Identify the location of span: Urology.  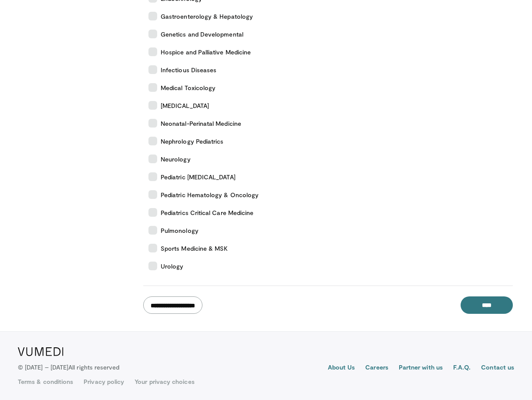
(172, 266).